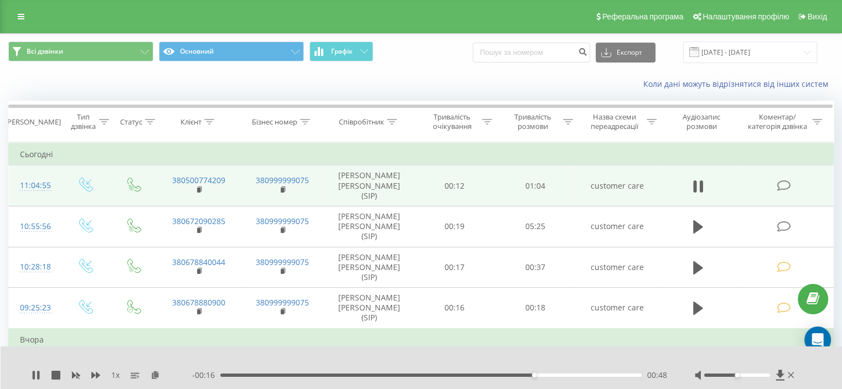 This screenshot has width=842, height=389. I want to click on div: Тривалість розмови, so click(532, 122).